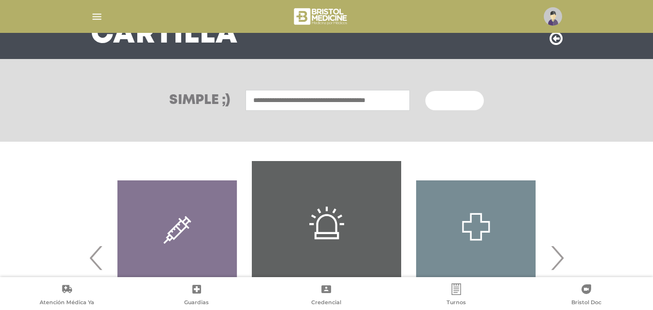 The height and width of the screenshot is (310, 653). I want to click on h3: Simple ;), so click(200, 101).